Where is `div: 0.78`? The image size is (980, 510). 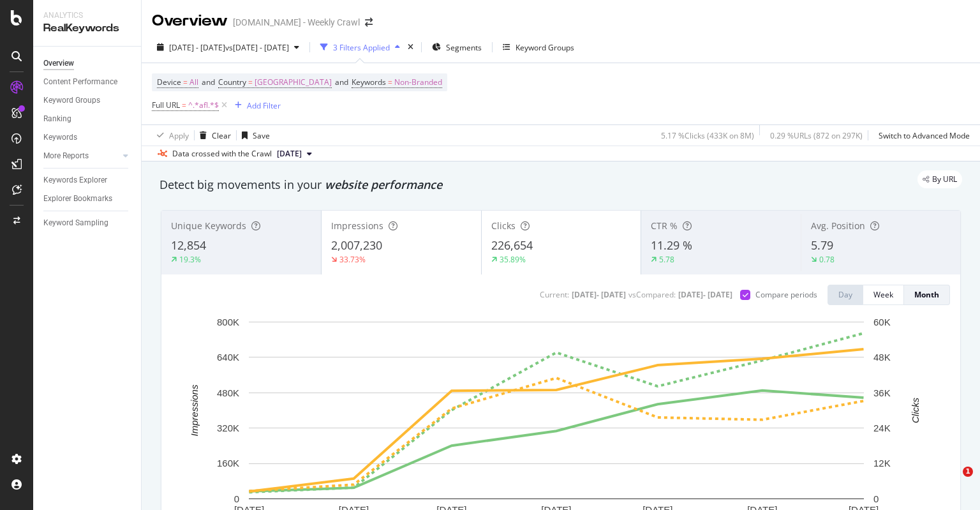
div: 0.78 is located at coordinates (827, 259).